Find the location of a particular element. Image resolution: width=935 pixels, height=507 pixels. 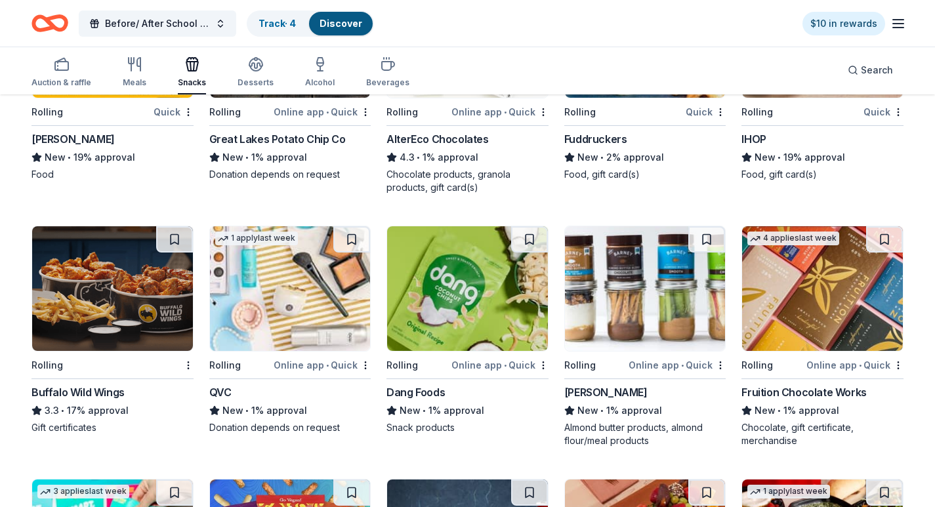

div: QVC is located at coordinates (220, 392).